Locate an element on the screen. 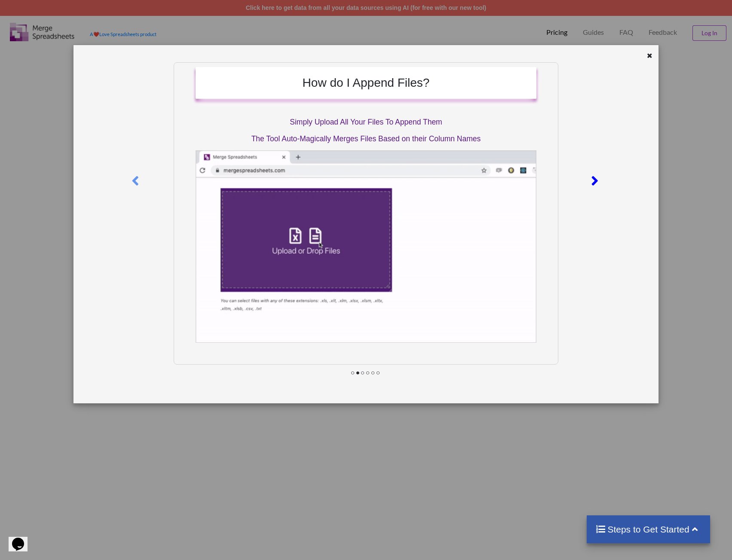 The height and width of the screenshot is (560, 732). p: The Tool Auto-Magically Merges Files Based on their Column Names is located at coordinates (367, 139).